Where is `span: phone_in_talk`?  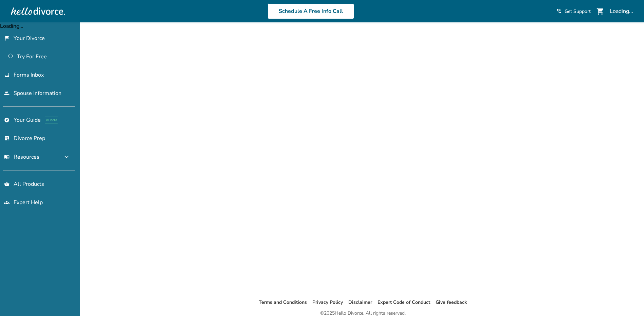 span: phone_in_talk is located at coordinates (559, 11).